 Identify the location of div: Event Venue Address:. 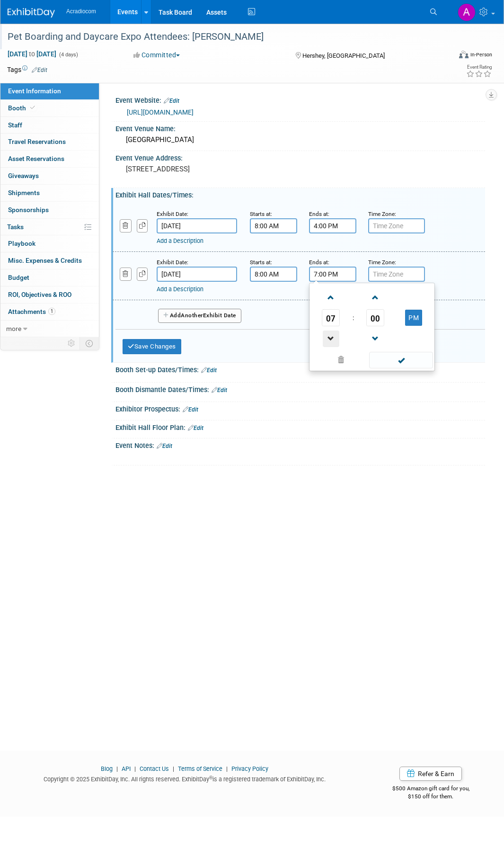
(300, 157).